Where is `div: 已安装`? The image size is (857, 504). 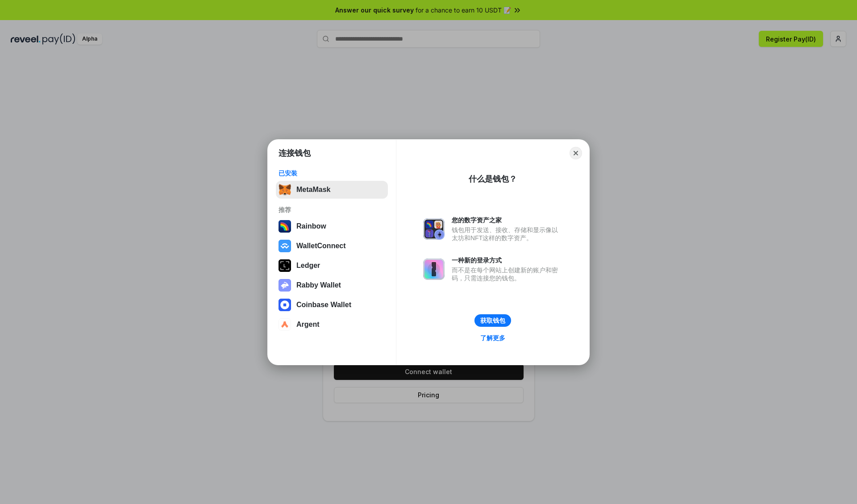 div: 已安装 is located at coordinates (332, 173).